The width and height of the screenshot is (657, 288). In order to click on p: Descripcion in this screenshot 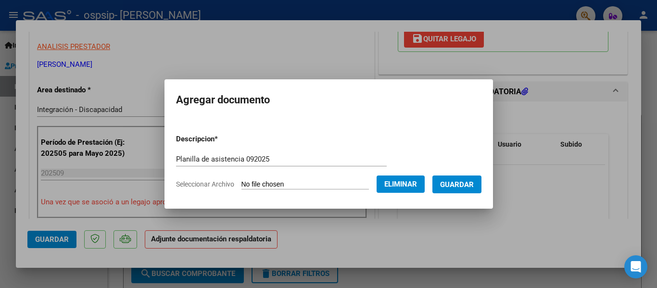, I will do `click(222, 139)`.